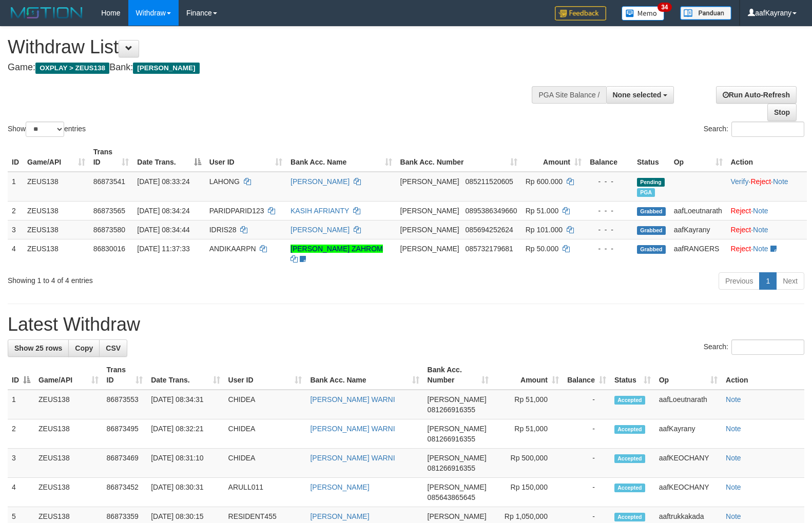 This screenshot has width=812, height=523. I want to click on a: Run Auto-Refresh, so click(756, 95).